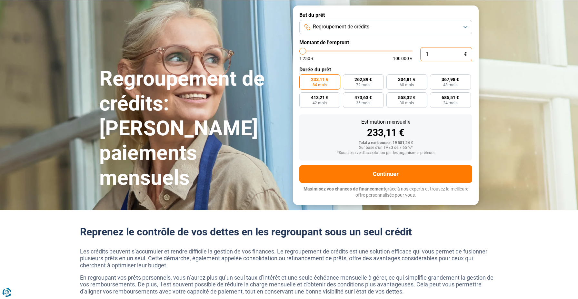  I want to click on span: Maximisez vos chances de financement, so click(344, 189).